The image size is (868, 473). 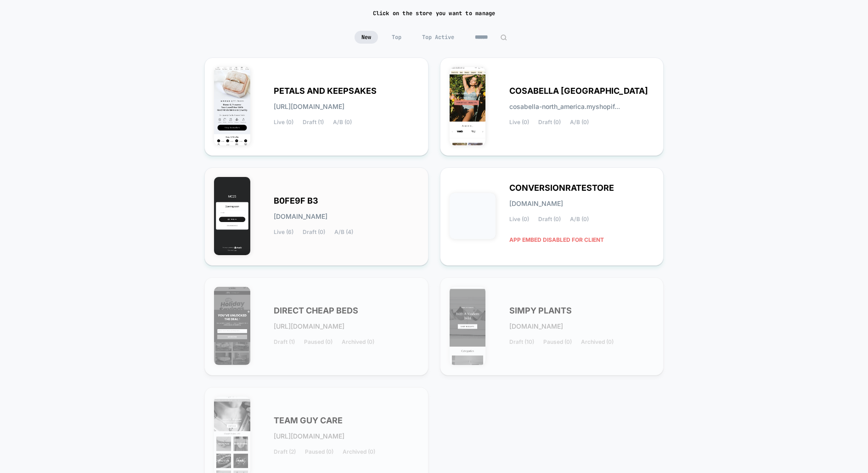 I want to click on span: cosabella-north_america.myshopif..., so click(x=564, y=106).